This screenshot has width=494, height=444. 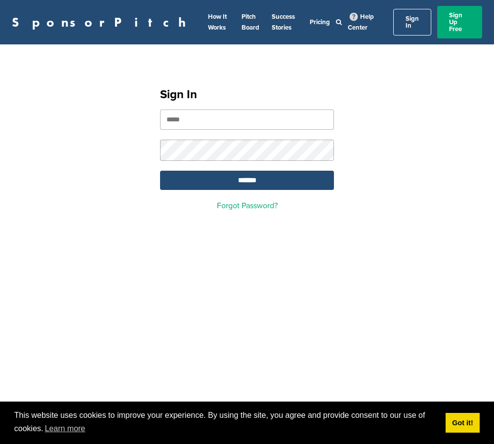 What do you see at coordinates (250, 22) in the screenshot?
I see `a: Pitch Board` at bounding box center [250, 22].